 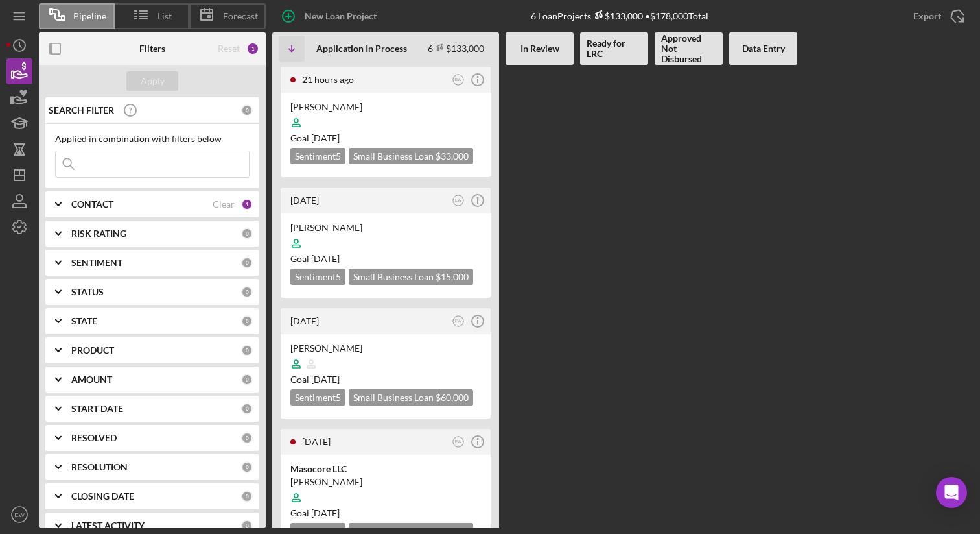 What do you see at coordinates (81, 110) in the screenshot?
I see `b: SEARCH FILTER` at bounding box center [81, 110].